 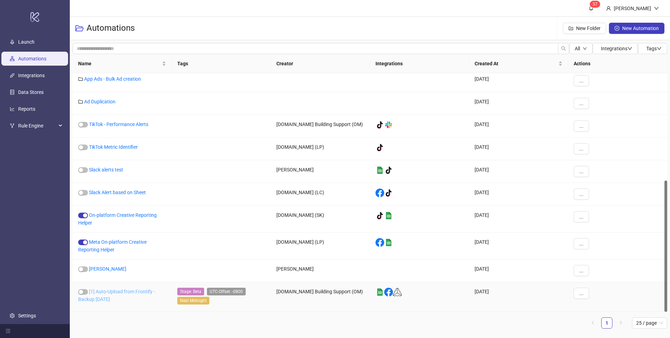 What do you see at coordinates (615, 48) in the screenshot?
I see `button: Integrationsdown` at bounding box center [615, 48].